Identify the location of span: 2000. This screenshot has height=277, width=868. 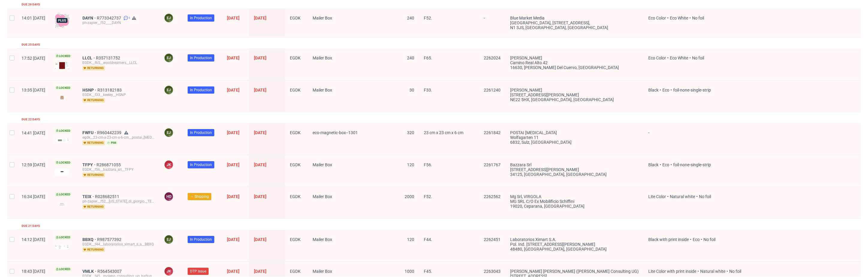
(409, 196).